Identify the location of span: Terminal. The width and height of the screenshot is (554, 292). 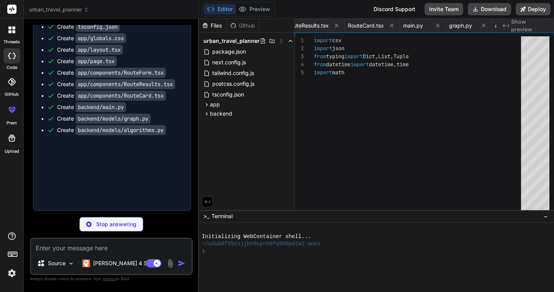
(222, 217).